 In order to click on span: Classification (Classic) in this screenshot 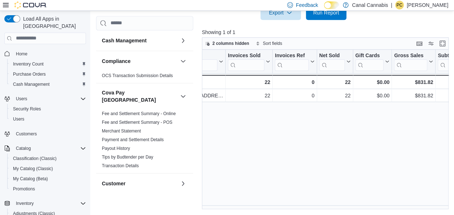, I will do `click(35, 158)`.